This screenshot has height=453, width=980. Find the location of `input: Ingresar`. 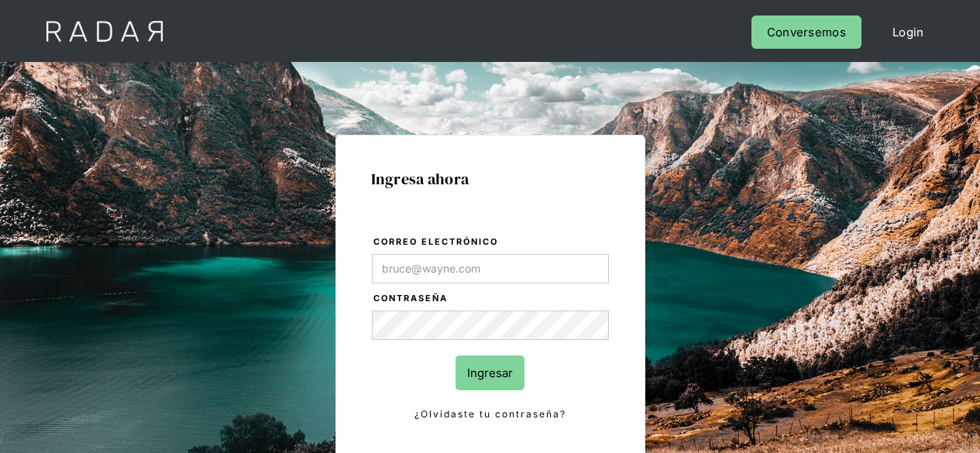

input: Ingresar is located at coordinates (490, 373).